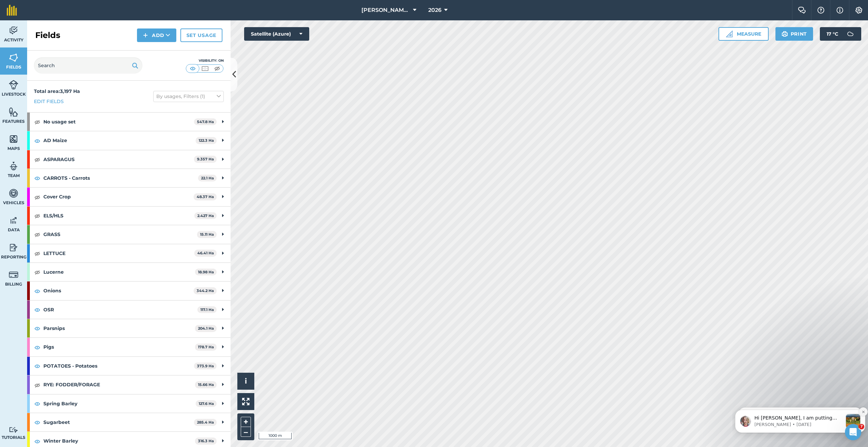  Describe the element at coordinates (121, 178) in the screenshot. I see `strong: CARROTS - Carrots` at that location.